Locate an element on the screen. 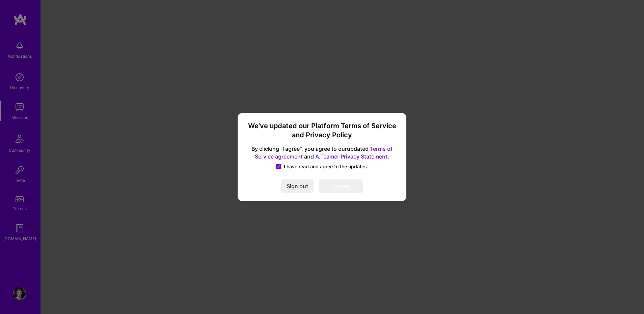 Image resolution: width=644 pixels, height=314 pixels. button: Sign out is located at coordinates (297, 186).